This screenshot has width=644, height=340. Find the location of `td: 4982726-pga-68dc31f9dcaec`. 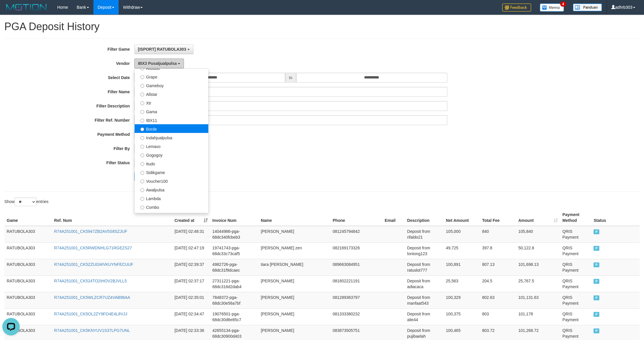

td: 4982726-pga-68dc31f9dcaec is located at coordinates (234, 267).